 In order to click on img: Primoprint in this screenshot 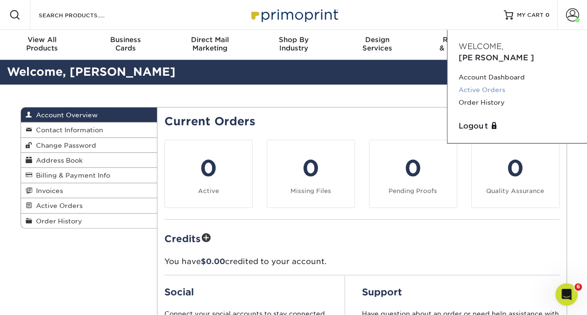, I will do `click(294, 14)`.